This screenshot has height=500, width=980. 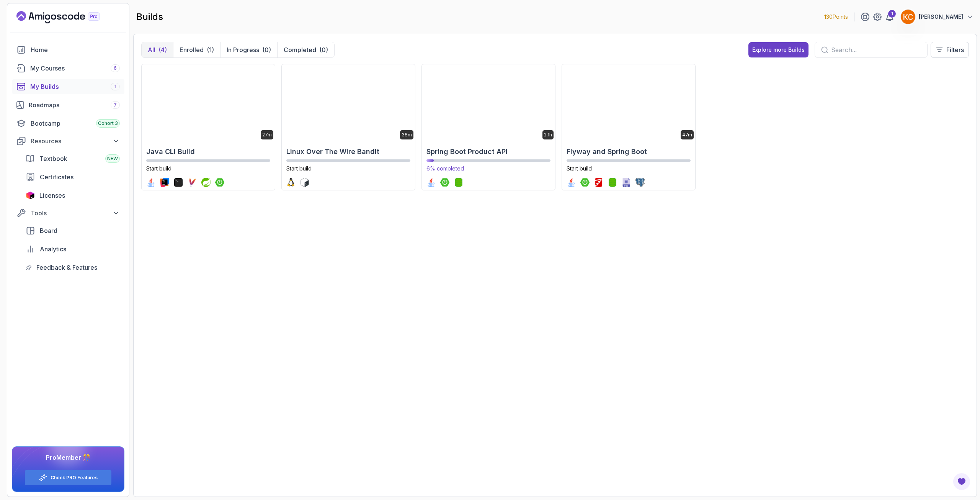 What do you see at coordinates (348, 152) in the screenshot?
I see `h2: Linux Over The Wire Bandit` at bounding box center [348, 152].